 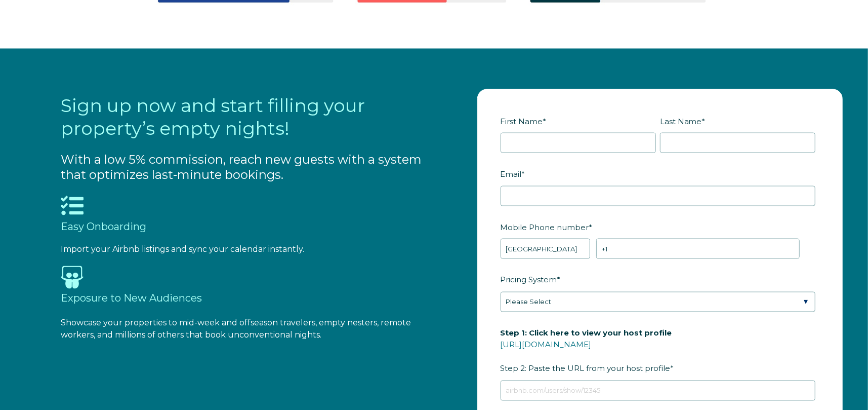 What do you see at coordinates (681, 121) in the screenshot?
I see `span: Last Name` at bounding box center [681, 121].